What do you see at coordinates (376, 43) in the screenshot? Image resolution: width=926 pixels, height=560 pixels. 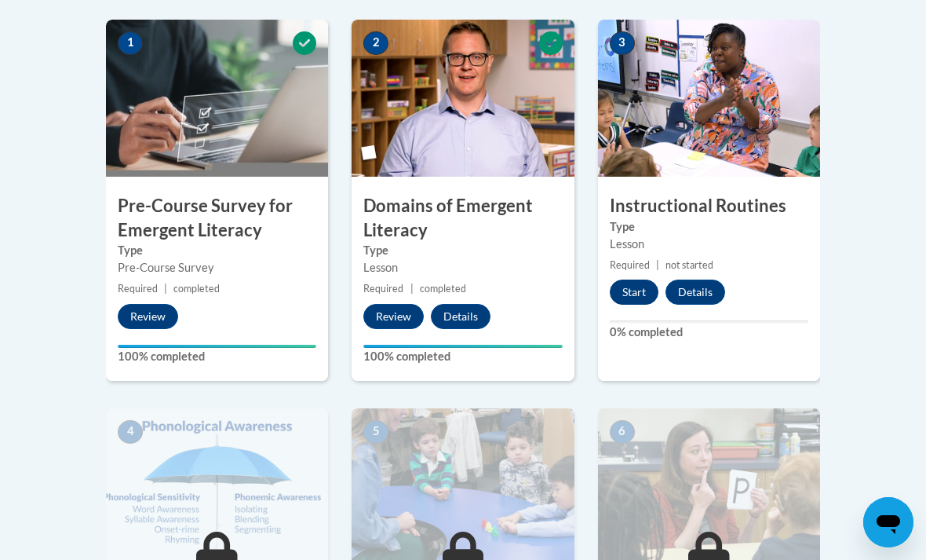 I see `span: 2` at bounding box center [376, 43].